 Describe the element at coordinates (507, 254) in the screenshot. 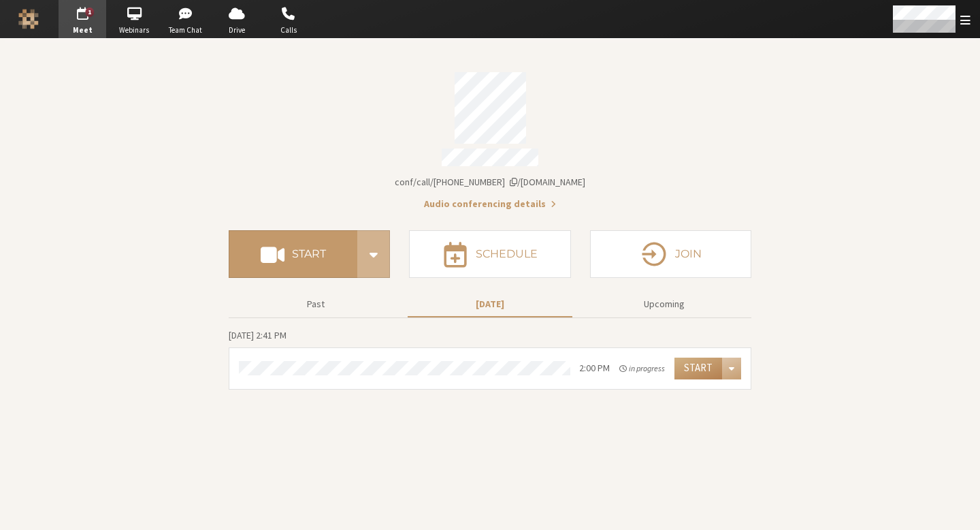

I see `h4: Schedule` at that location.